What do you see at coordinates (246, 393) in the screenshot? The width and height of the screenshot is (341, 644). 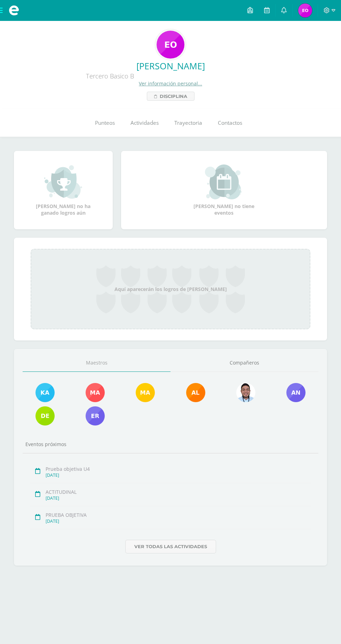 I see `img: 6bf64b0700033a2ca3395562ad6aa597.png` at bounding box center [246, 393].